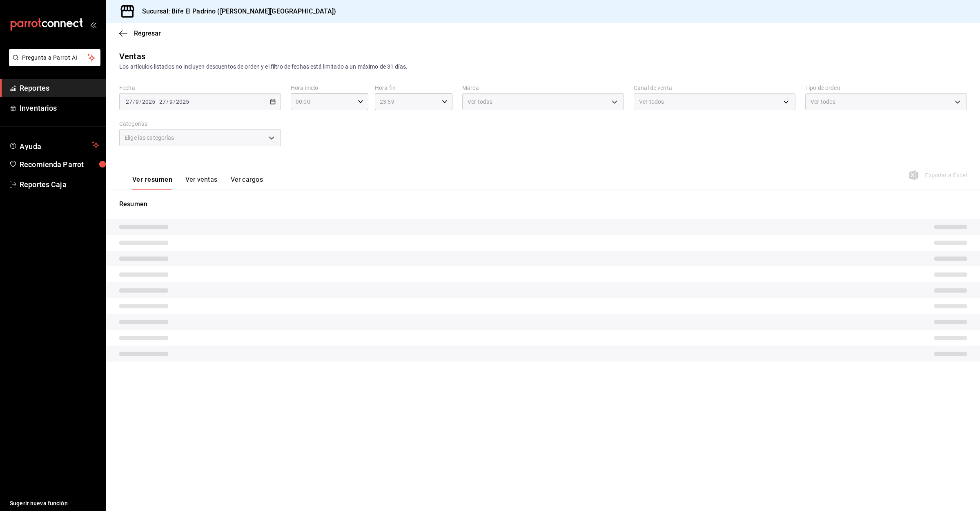  Describe the element at coordinates (93, 25) in the screenshot. I see `button: open_drawer_menu` at that location.